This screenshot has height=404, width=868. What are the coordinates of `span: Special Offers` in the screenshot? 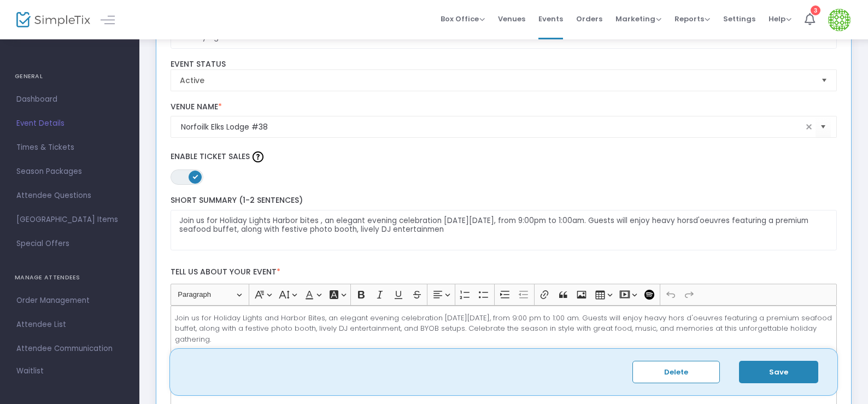 It's located at (69, 244).